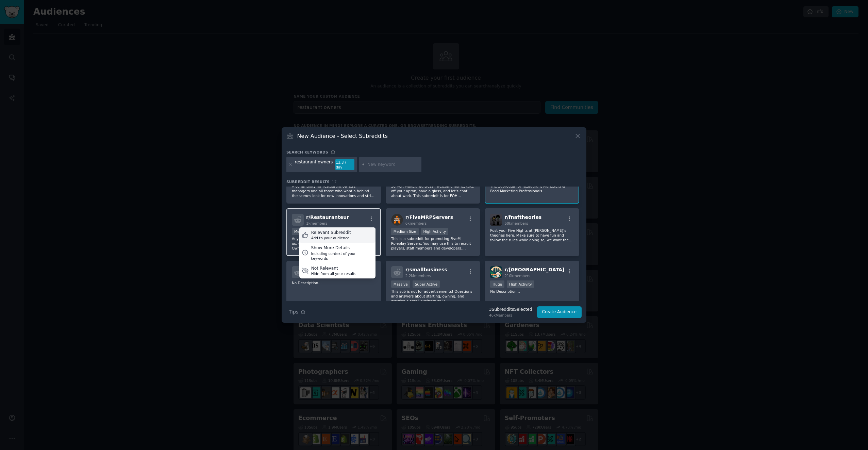 This screenshot has height=450, width=868. I want to click on input: New Keyword, so click(393, 164).